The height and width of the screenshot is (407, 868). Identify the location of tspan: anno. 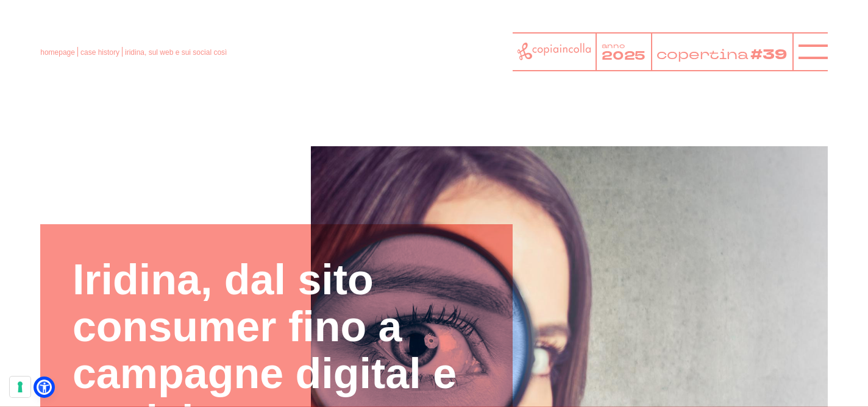
(613, 45).